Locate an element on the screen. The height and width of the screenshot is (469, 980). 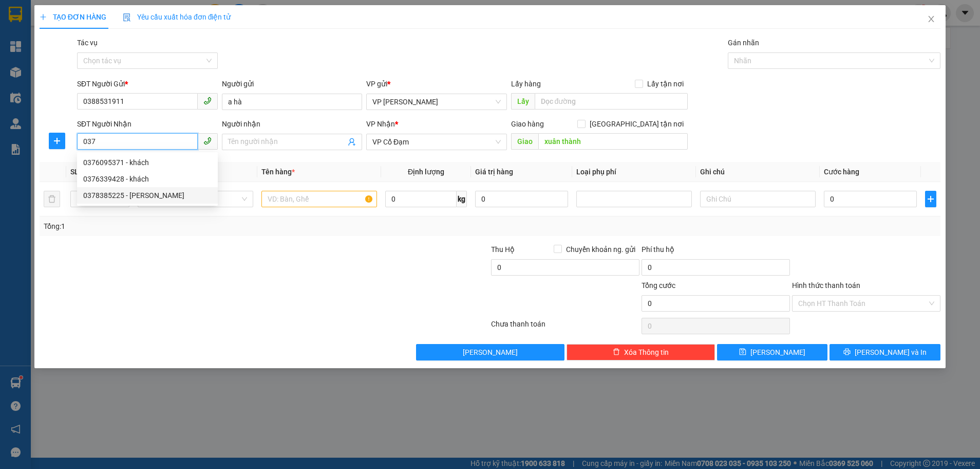
div: Phí thu hộ is located at coordinates (715, 252).